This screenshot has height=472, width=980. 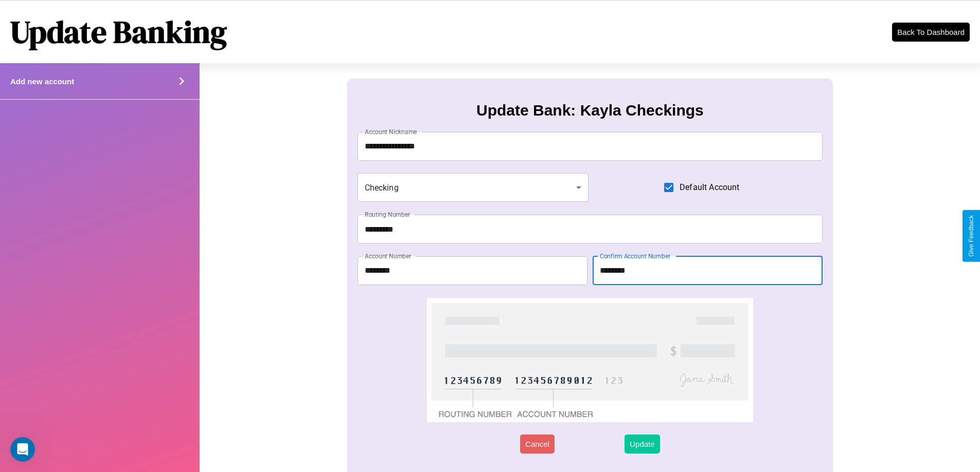 What do you see at coordinates (635, 256) in the screenshot?
I see `label: Confirm Account Number` at bounding box center [635, 256].